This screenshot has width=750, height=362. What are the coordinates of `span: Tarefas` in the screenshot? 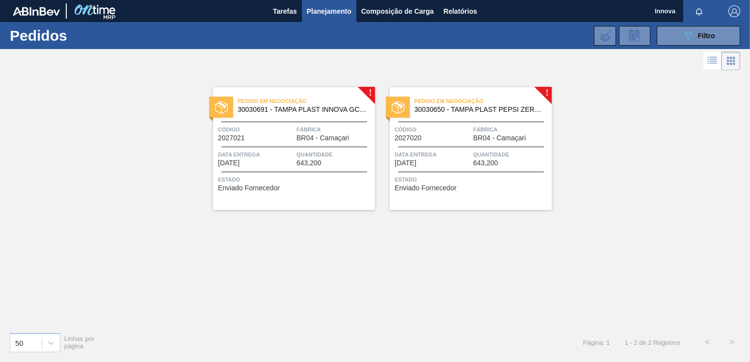 It's located at (285, 11).